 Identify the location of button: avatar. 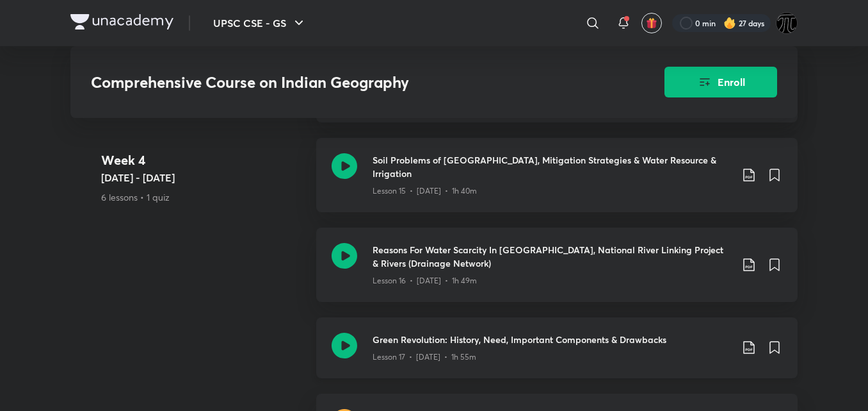
(651, 23).